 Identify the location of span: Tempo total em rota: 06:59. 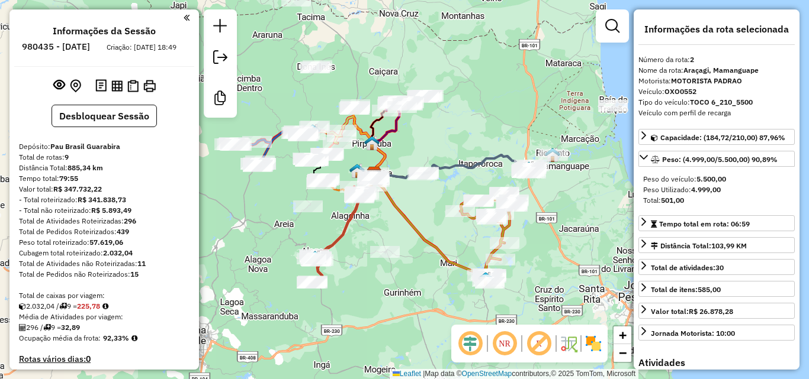
(704, 224).